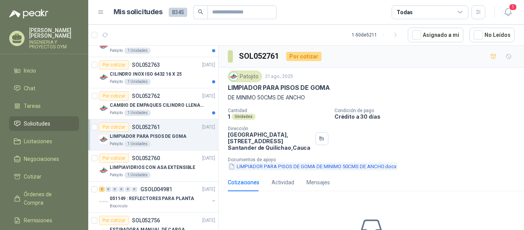  I want to click on p: SOL052756, so click(146, 220).